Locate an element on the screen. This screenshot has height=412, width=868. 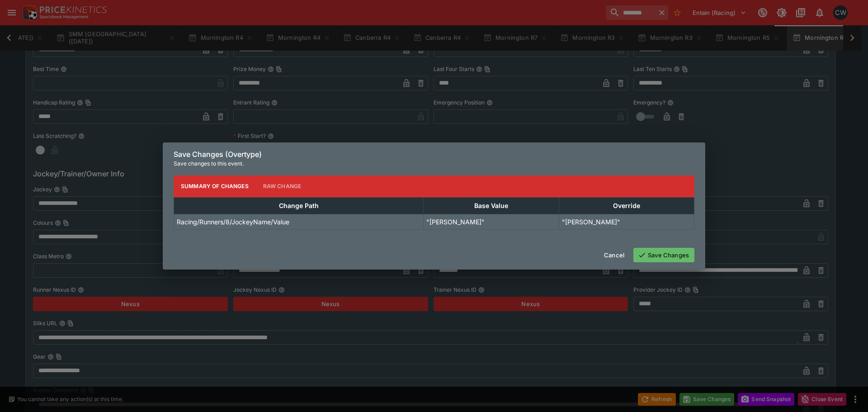
button: Cancel is located at coordinates (614, 255).